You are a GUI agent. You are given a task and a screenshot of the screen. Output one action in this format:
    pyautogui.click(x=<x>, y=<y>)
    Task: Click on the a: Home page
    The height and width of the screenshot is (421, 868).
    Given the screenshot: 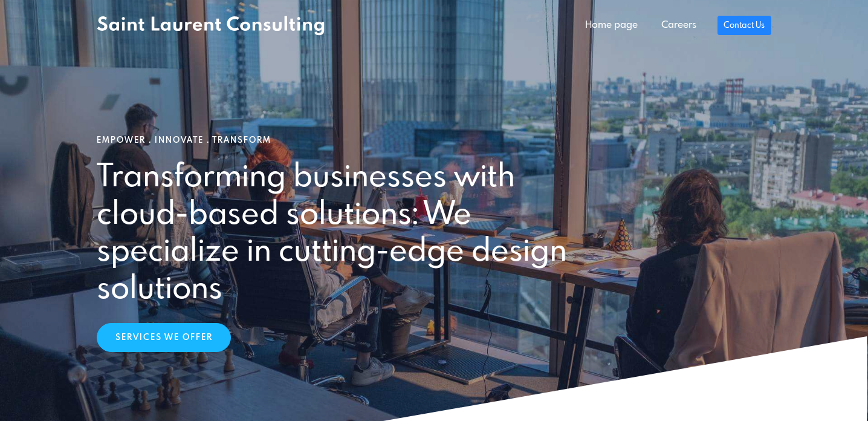 What is the action you would take?
    pyautogui.click(x=611, y=25)
    